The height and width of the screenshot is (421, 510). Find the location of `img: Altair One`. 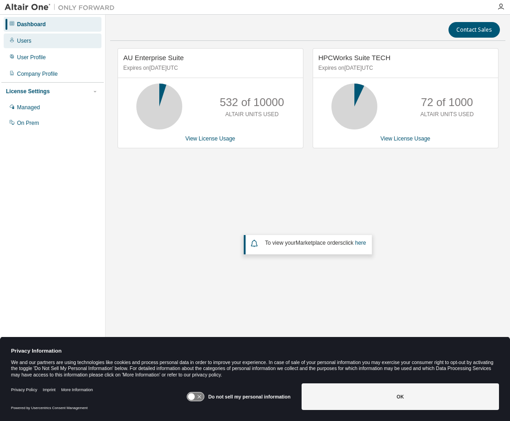

img: Altair One is located at coordinates (62, 7).